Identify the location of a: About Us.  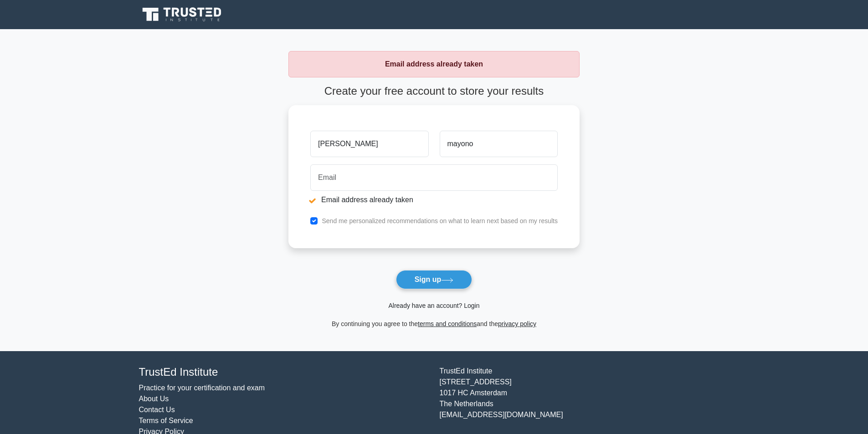
(154, 399).